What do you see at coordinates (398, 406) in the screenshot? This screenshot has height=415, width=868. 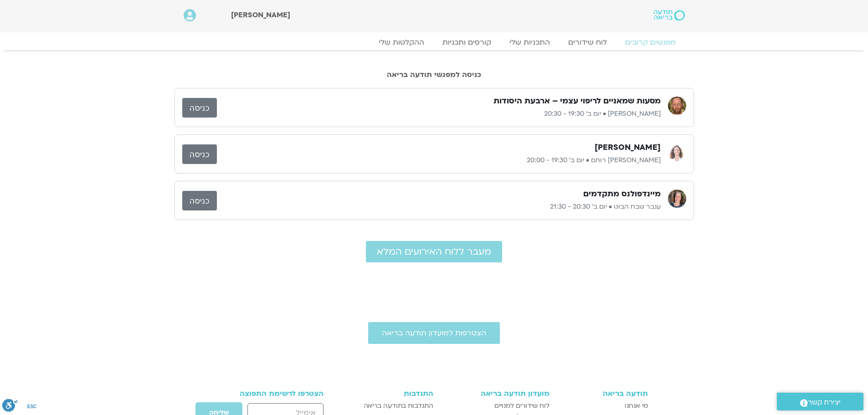 I see `span: התנדבות בתודעה בריאה` at bounding box center [398, 406].